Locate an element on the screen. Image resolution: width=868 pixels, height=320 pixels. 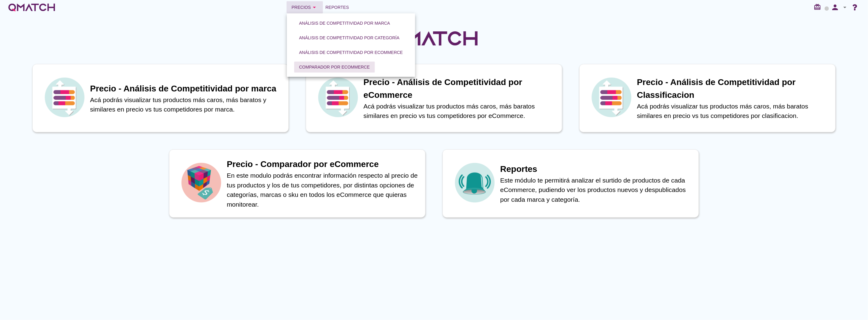
h1: Precio - Análisis de Competitividad por marca is located at coordinates (187, 89).